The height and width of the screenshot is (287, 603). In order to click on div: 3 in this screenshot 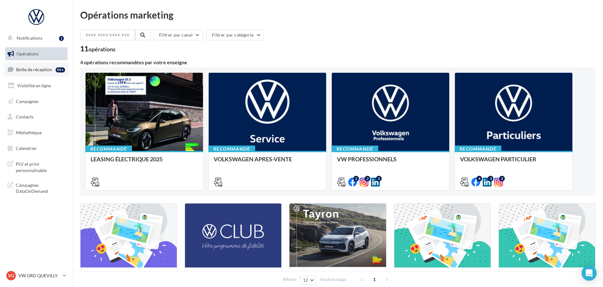, I will do `click(490, 179)`.